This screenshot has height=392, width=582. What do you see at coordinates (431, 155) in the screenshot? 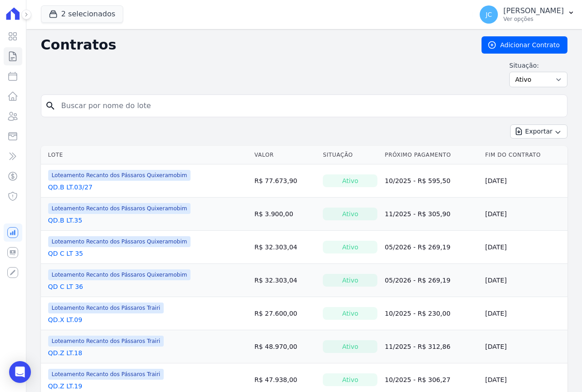
I see `th: Próximo Pagamento` at bounding box center [431, 155].